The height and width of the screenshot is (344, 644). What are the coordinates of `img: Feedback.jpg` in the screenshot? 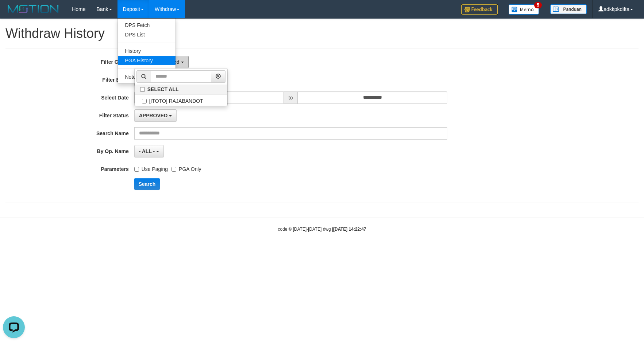 It's located at (479, 10).